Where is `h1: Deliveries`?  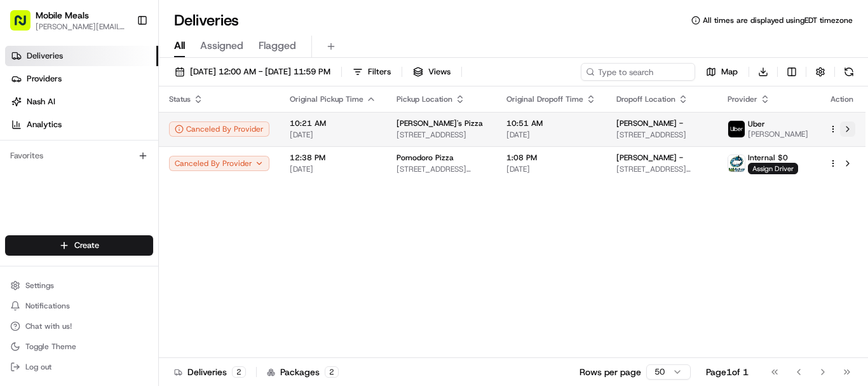 h1: Deliveries is located at coordinates (207, 20).